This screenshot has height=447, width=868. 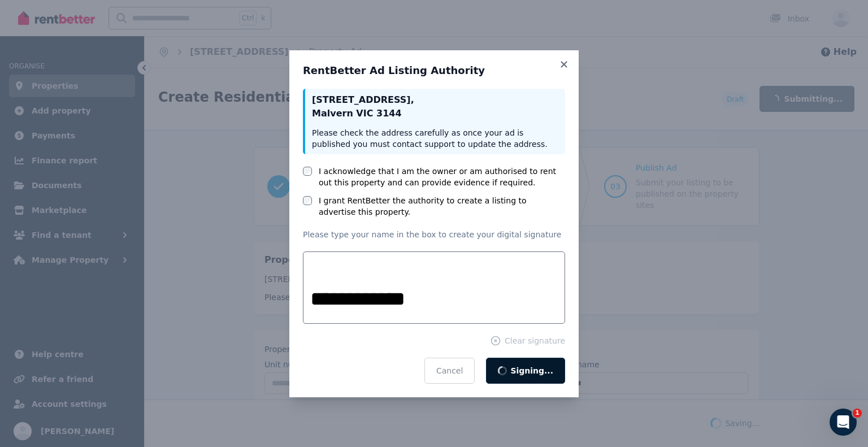 What do you see at coordinates (857, 413) in the screenshot?
I see `span: 1` at bounding box center [857, 413].